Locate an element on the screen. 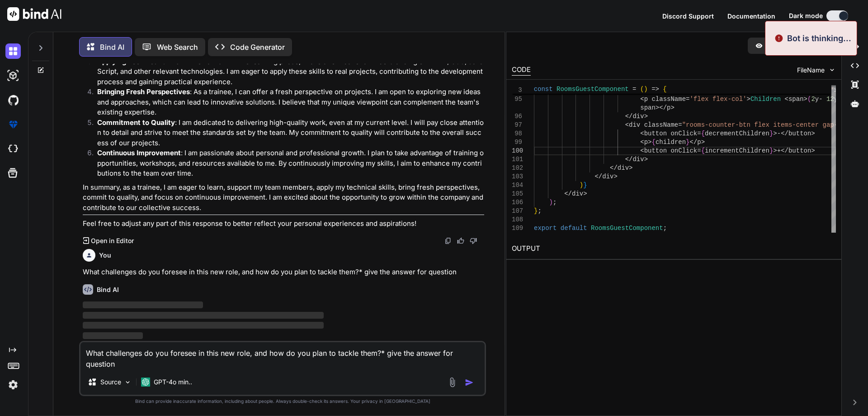 This screenshot has width=868, height=416. span: p className is located at coordinates (664, 99).